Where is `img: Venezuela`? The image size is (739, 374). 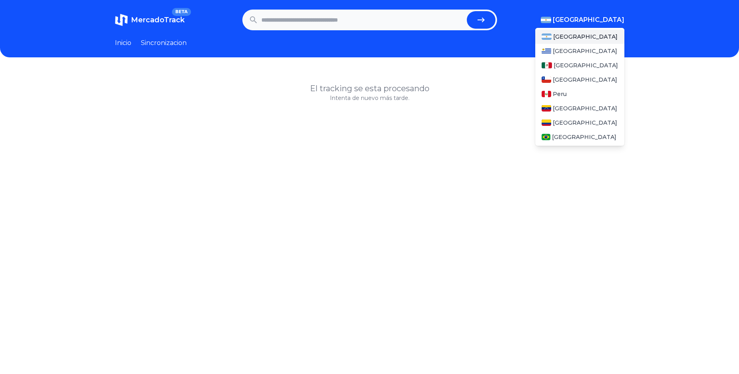
img: Venezuela is located at coordinates (546, 108).